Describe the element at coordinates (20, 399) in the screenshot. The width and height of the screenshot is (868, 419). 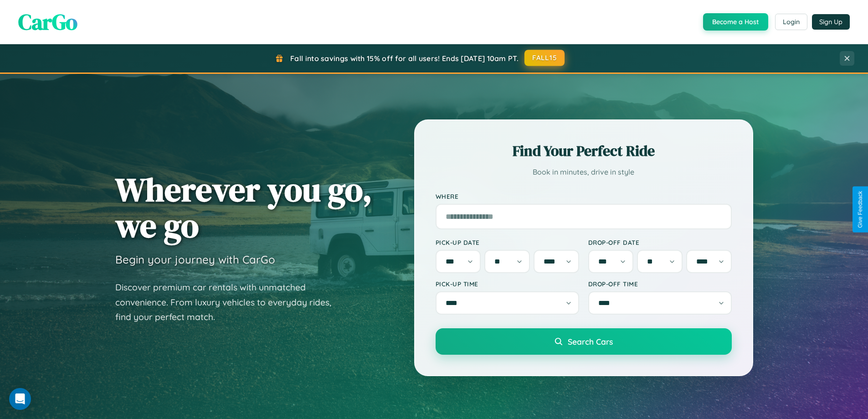
I see `div: Open Intercom Messenger` at that location.